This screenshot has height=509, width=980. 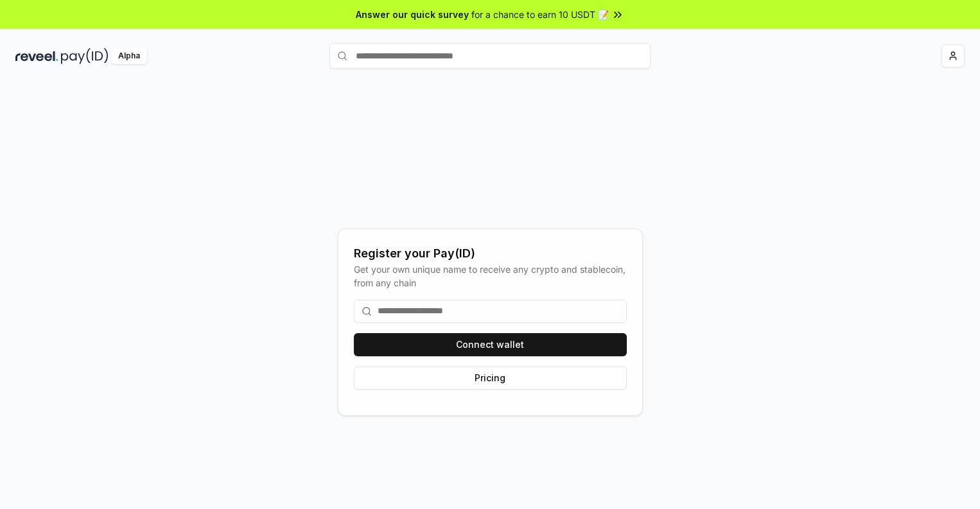 I want to click on div: Alpha, so click(x=129, y=56).